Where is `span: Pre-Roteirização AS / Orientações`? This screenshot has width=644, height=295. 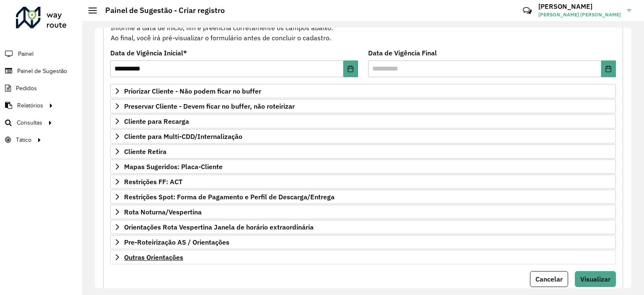 span: Pre-Roteirização AS / Orientações is located at coordinates (177, 242).